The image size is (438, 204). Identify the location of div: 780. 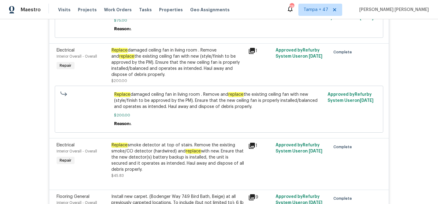
(292, 7).